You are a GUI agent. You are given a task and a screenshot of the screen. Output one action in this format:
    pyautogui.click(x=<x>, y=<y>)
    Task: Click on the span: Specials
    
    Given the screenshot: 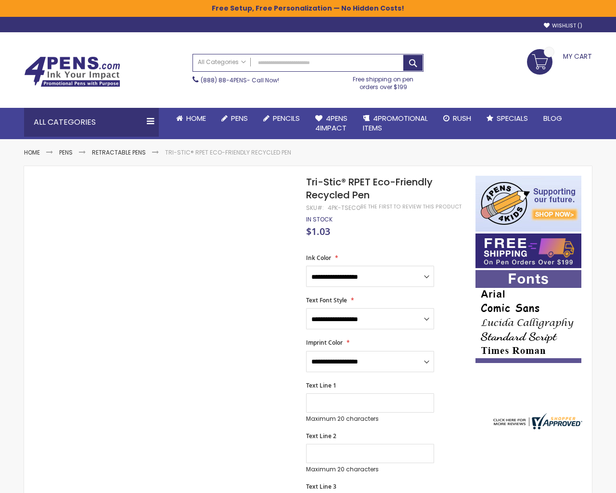 What is the action you would take?
    pyautogui.click(x=512, y=118)
    